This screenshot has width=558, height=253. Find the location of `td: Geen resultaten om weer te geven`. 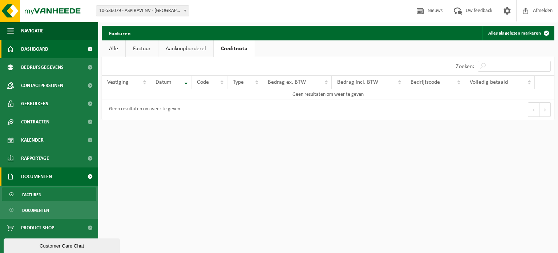

td: Geen resultaten om weer te geven is located at coordinates (328, 94).